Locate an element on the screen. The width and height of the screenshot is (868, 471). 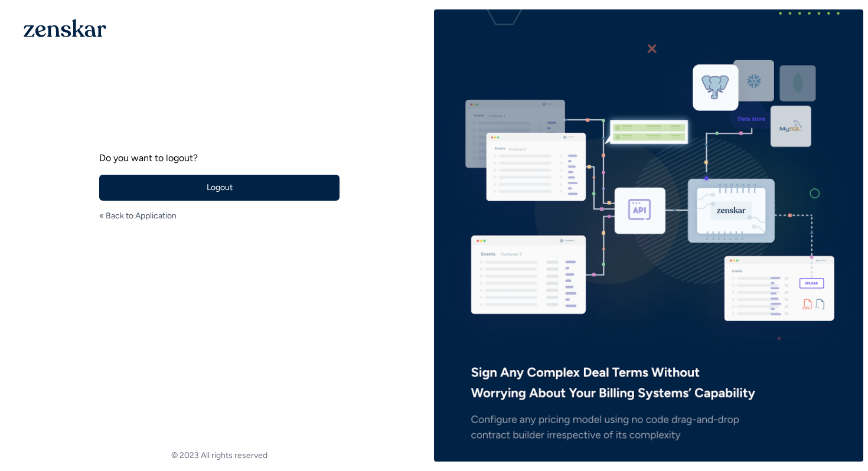
footer: © 2023 All rights reserved is located at coordinates (219, 456).